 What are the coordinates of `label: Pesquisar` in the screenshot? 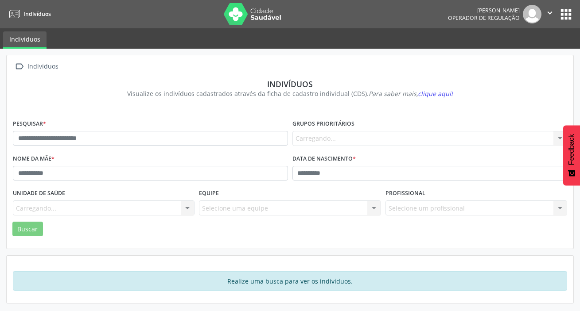 It's located at (29, 124).